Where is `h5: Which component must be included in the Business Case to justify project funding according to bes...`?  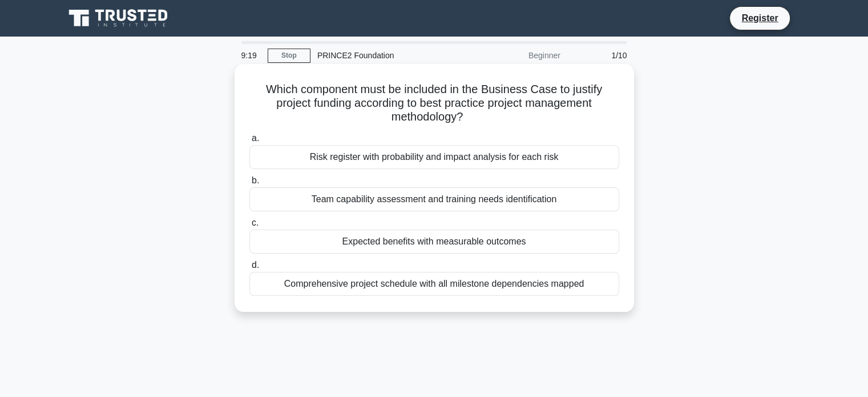 h5: Which component must be included in the Business Case to justify project funding according to bes... is located at coordinates (434, 103).